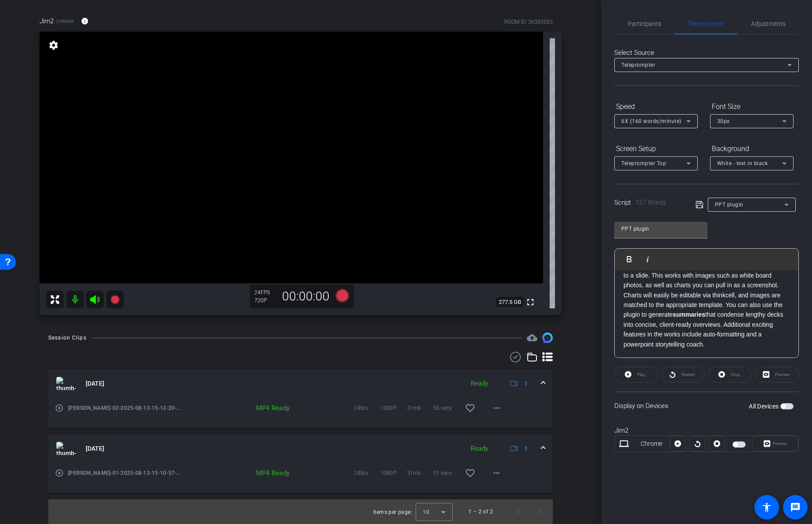 The height and width of the screenshot is (524, 812). Describe the element at coordinates (53, 45) in the screenshot. I see `mat-icon: settings` at that location.